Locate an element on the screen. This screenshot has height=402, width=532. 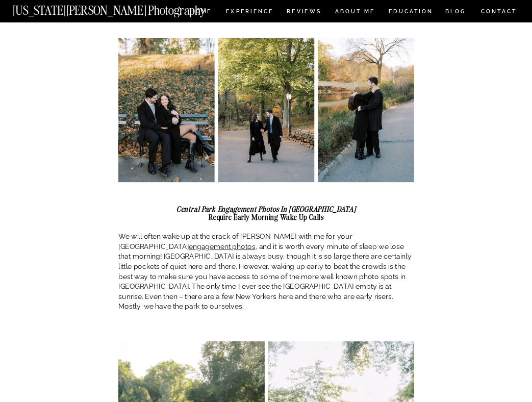
nav: Experience is located at coordinates (249, 13).